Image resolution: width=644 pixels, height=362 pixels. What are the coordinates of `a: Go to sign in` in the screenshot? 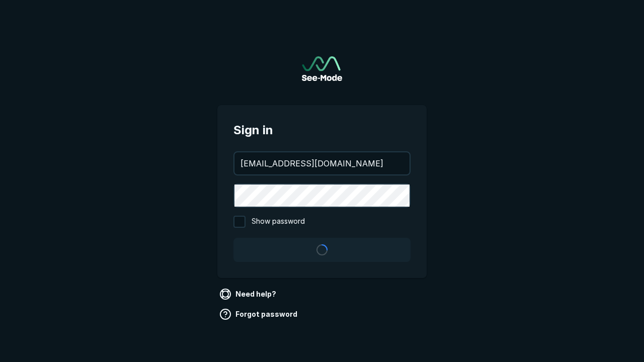 It's located at (322, 68).